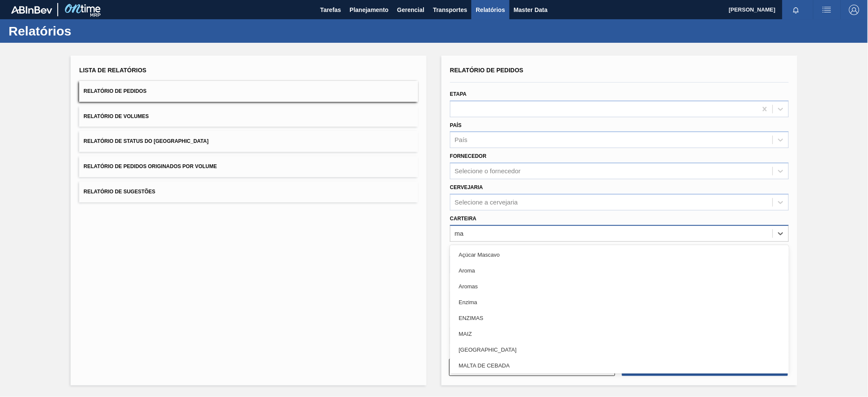 The height and width of the screenshot is (397, 868). What do you see at coordinates (249, 192) in the screenshot?
I see `button: Relatório de Sugestões` at bounding box center [249, 192].